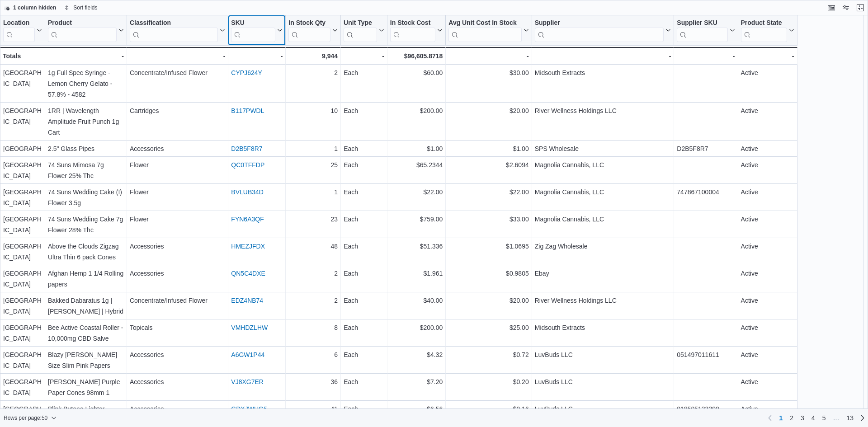 This screenshot has height=427, width=868. Describe the element at coordinates (706, 354) in the screenshot. I see `div: 051497011611` at that location.